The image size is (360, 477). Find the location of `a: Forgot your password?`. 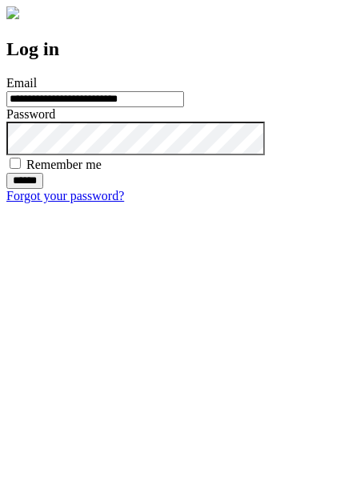

a: Forgot your password? is located at coordinates (65, 195).